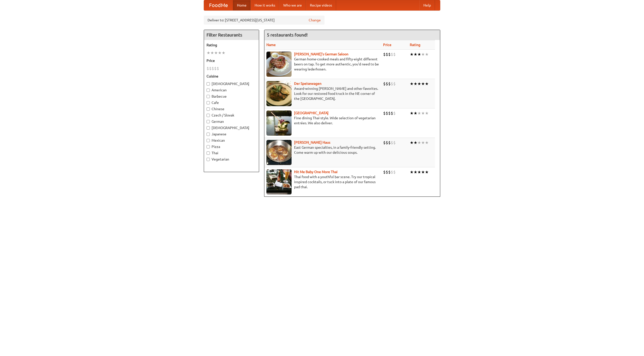  Describe the element at coordinates (242, 5) in the screenshot. I see `a: Home` at that location.